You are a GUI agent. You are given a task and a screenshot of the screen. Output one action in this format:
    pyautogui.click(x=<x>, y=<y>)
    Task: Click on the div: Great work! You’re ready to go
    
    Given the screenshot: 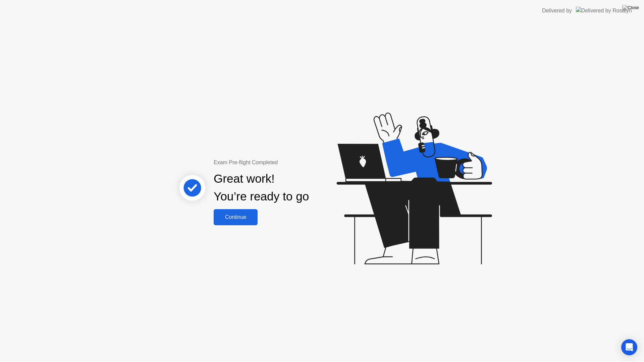 What is the action you would take?
    pyautogui.click(x=262, y=188)
    